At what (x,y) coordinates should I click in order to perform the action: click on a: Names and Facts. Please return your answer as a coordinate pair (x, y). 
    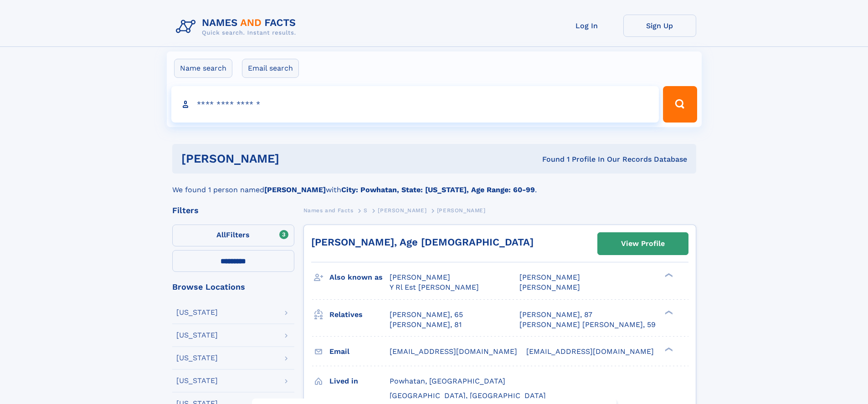
    Looking at the image, I should click on (328, 210).